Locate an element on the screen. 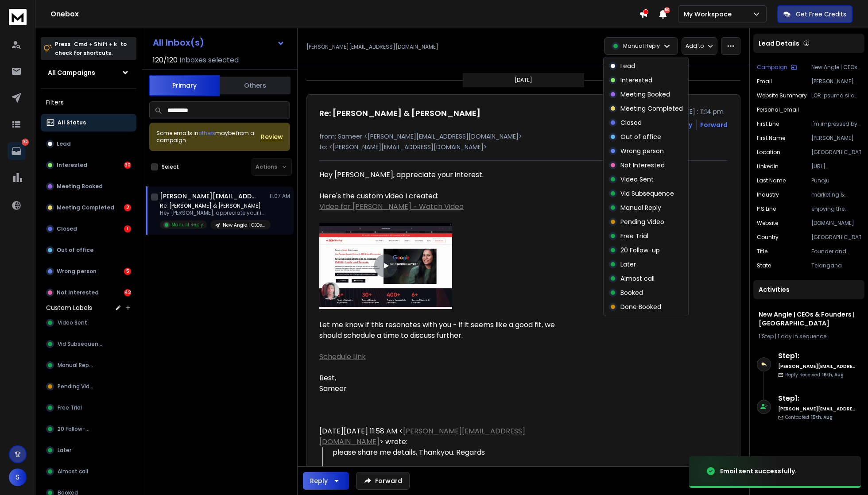 This screenshot has width=868, height=495. p: country is located at coordinates (767, 237).